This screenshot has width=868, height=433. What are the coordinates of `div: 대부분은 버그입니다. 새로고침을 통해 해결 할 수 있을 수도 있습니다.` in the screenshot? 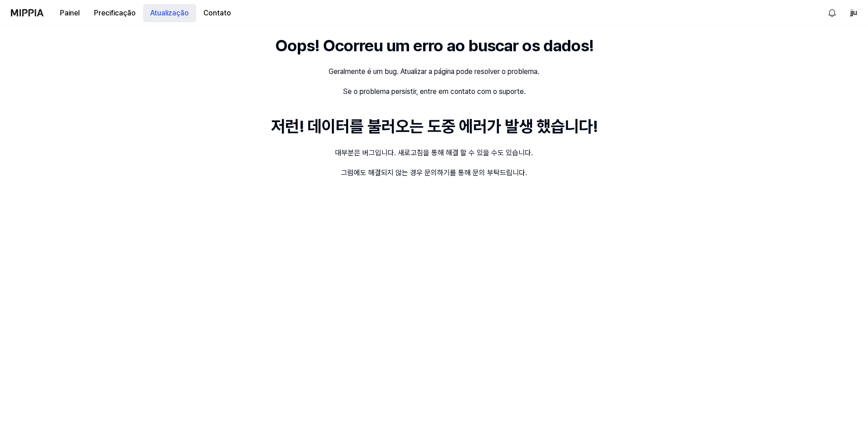 It's located at (434, 153).